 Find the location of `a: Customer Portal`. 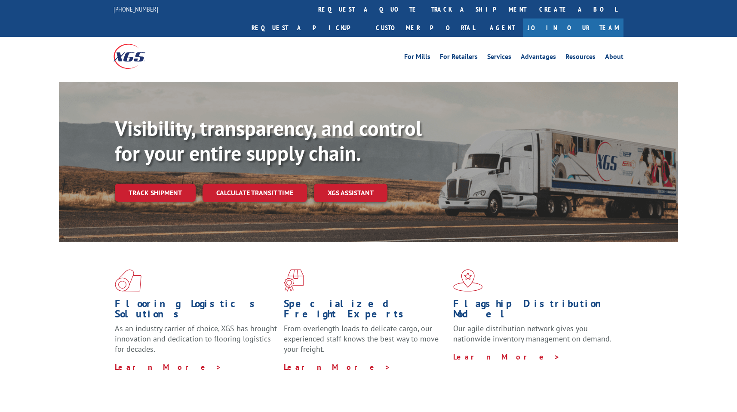

a: Customer Portal is located at coordinates (425, 28).